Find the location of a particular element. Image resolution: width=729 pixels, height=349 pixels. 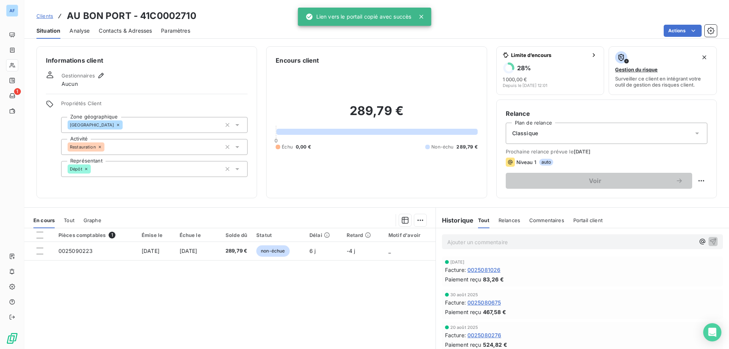

span: Voir is located at coordinates (595, 181).